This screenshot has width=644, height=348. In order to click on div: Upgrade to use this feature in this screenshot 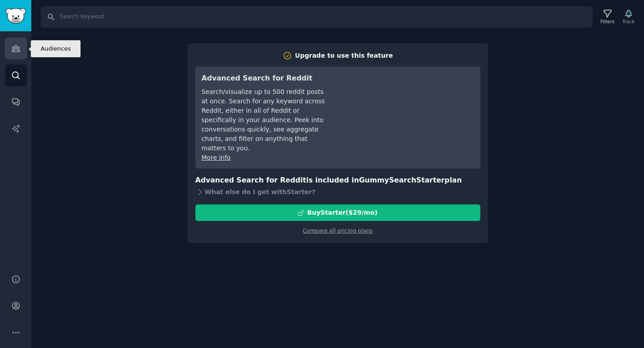, I will do `click(344, 56)`.